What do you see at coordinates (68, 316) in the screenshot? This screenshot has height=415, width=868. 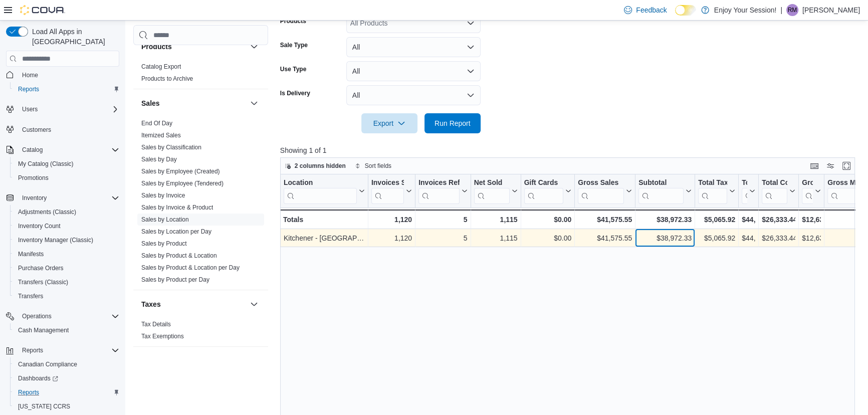 I see `span: Operations` at bounding box center [68, 316].